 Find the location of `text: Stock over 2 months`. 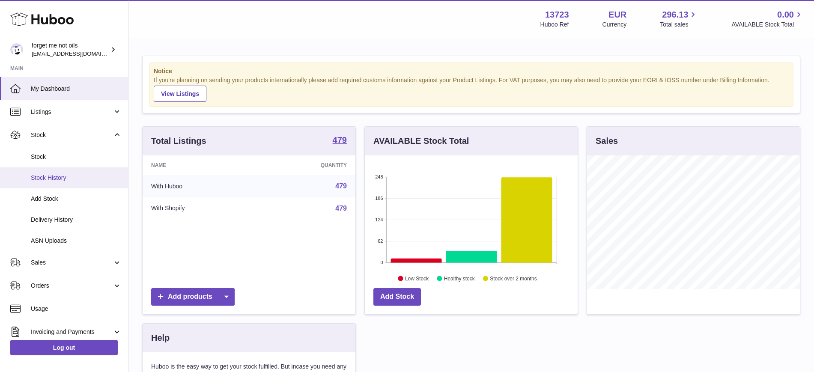

text: Stock over 2 months is located at coordinates (513, 278).